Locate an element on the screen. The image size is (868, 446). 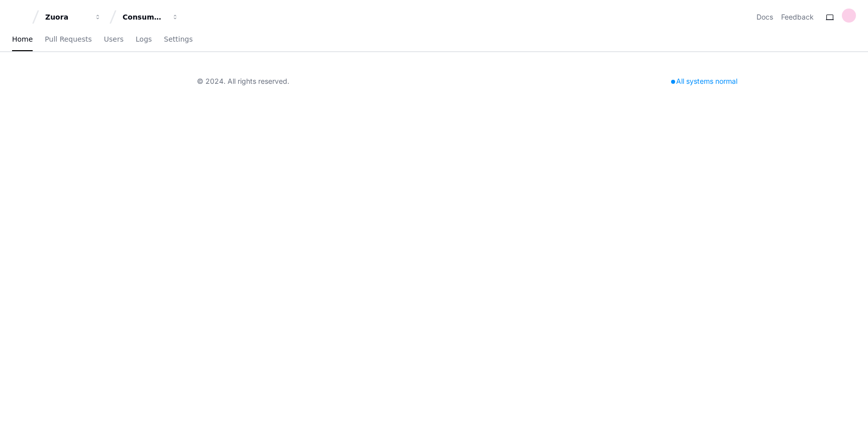
button: Consumption is located at coordinates (151, 17).